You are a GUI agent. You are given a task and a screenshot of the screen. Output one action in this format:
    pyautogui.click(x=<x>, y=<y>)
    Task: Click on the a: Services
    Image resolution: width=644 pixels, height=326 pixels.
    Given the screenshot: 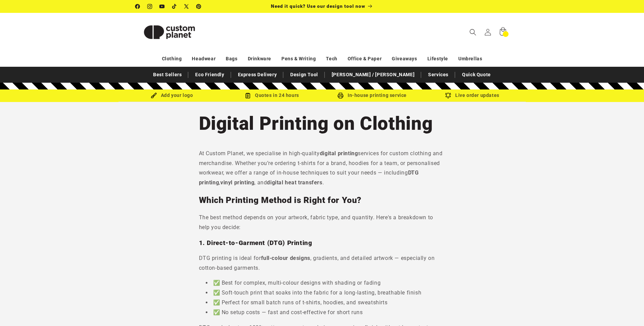 What is the action you would take?
    pyautogui.click(x=438, y=74)
    